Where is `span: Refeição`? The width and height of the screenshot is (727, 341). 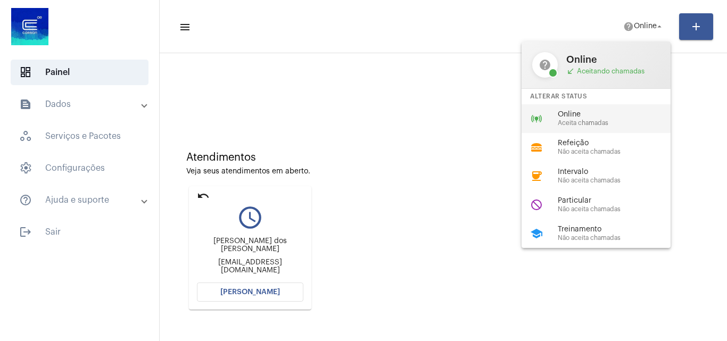
span: Refeição is located at coordinates (618, 143).